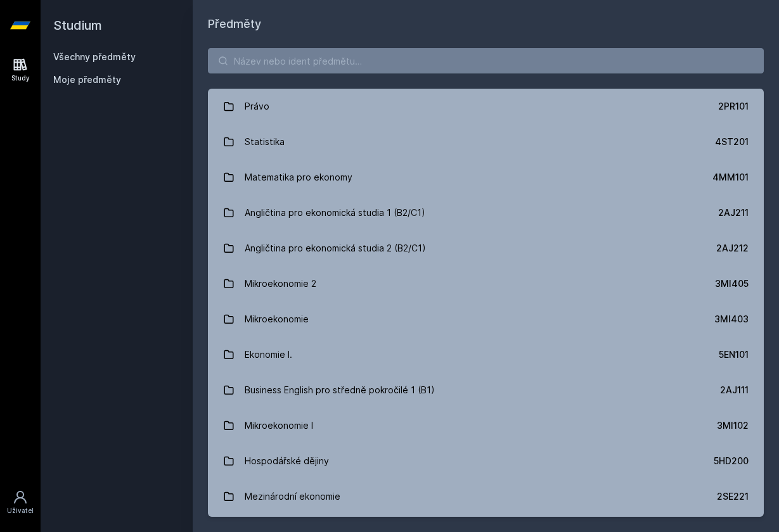  Describe the element at coordinates (264, 142) in the screenshot. I see `div: Statistika` at that location.